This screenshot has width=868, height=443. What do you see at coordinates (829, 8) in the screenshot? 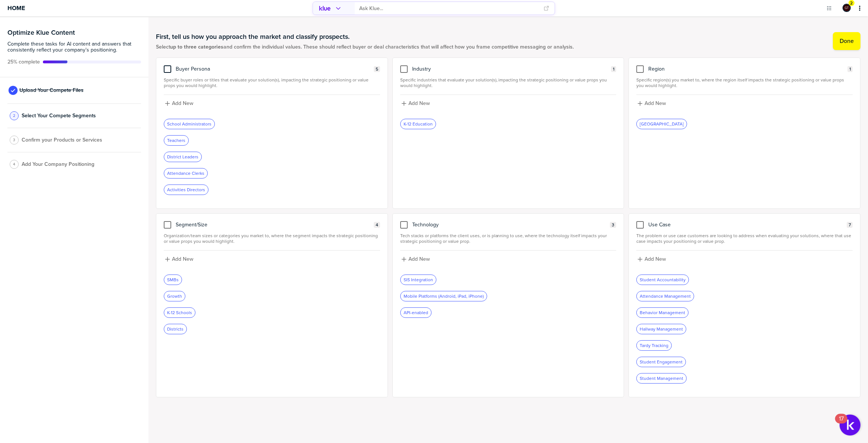
I see `button: Open Drop` at bounding box center [829, 8].